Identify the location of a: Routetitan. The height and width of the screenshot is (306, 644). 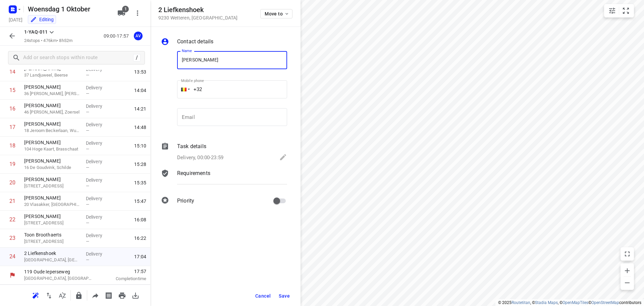
(521, 303).